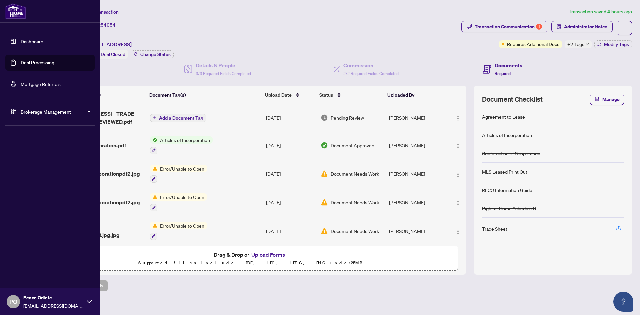 The image size is (640, 315). Describe the element at coordinates (611, 99) in the screenshot. I see `span: Manage` at that location.